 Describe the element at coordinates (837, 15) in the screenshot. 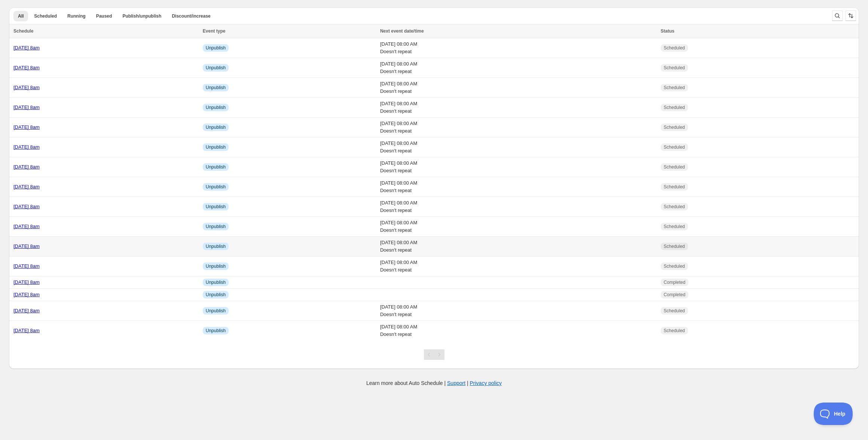

I see `button: Search and filter results` at that location.